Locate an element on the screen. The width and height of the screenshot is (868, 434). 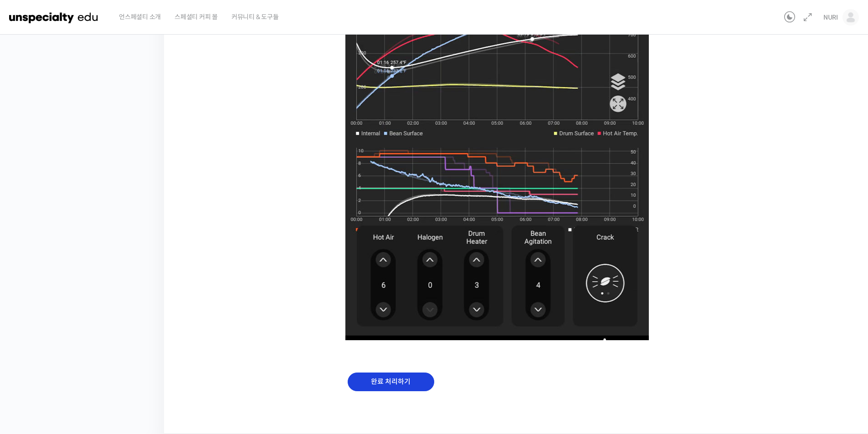
a: 홈 is located at coordinates (31, 300).